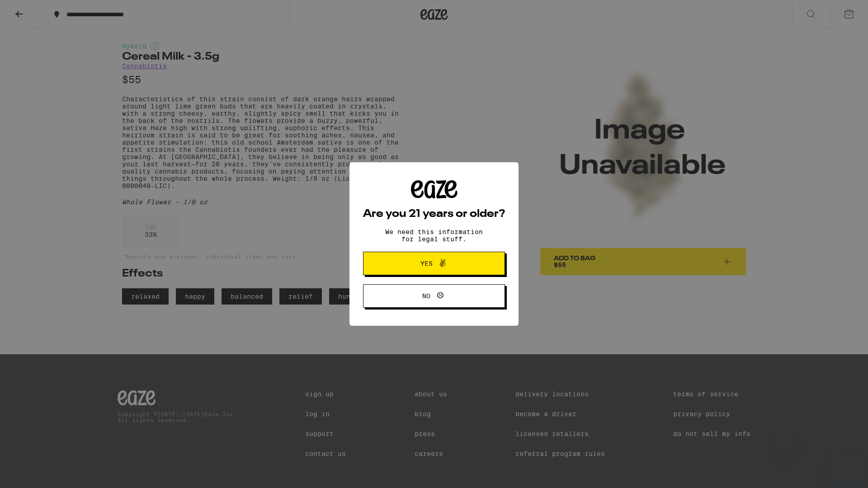  Describe the element at coordinates (426, 263) in the screenshot. I see `span: Yes` at that location.